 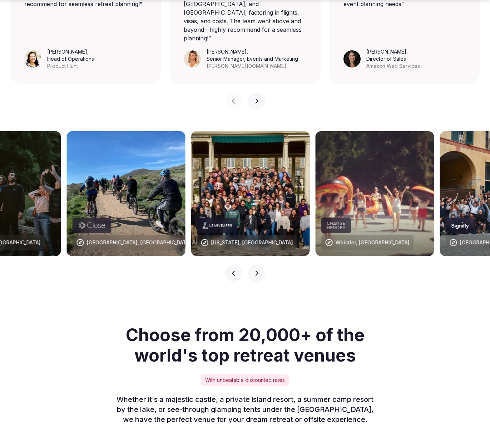 What do you see at coordinates (70, 66) in the screenshot?
I see `div: Product Hunt` at bounding box center [70, 66].